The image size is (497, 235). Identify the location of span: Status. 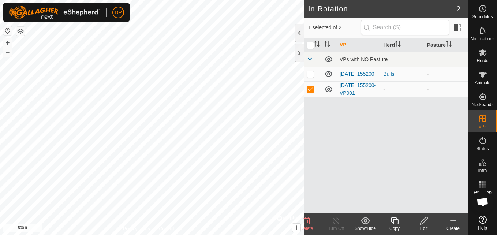
(483, 149).